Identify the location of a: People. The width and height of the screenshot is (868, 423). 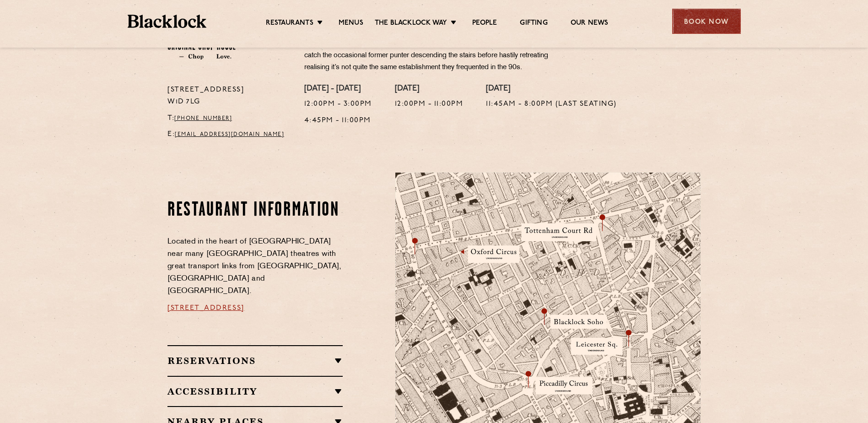
(485, 24).